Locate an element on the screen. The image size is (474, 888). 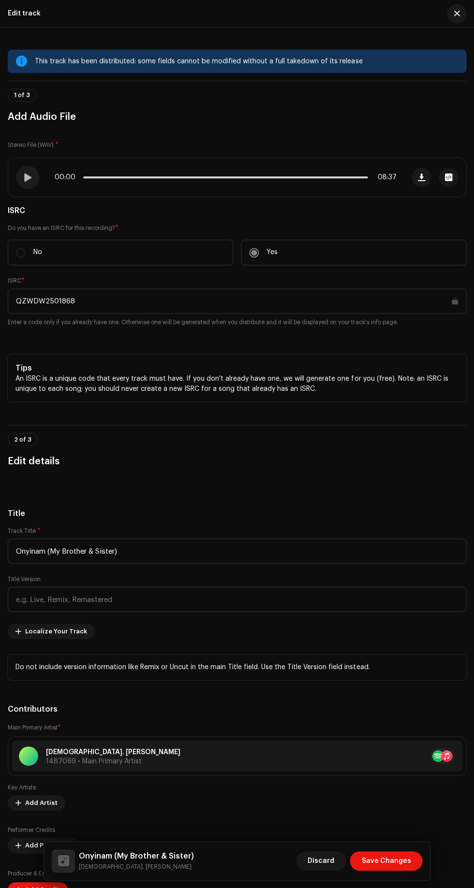
span: 00:00 is located at coordinates (67, 177).